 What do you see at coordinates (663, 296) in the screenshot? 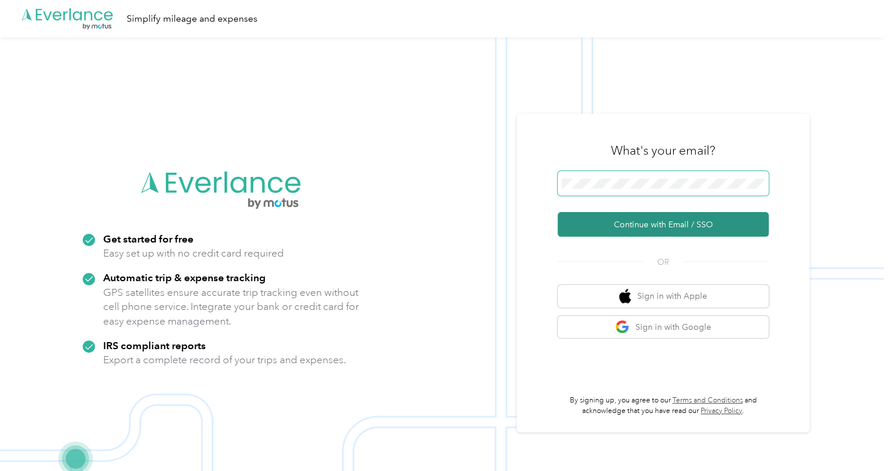
I see `button: apple logoSign in with Apple` at bounding box center [663, 296].